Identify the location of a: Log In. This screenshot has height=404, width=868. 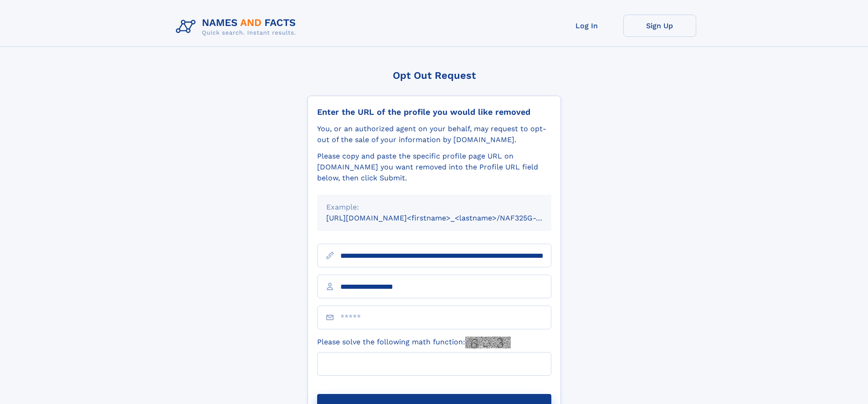
(587, 26).